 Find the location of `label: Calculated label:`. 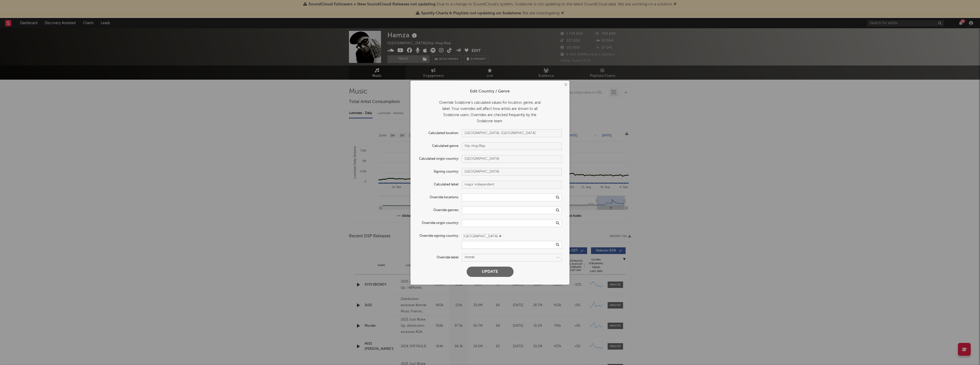

label: Calculated label: is located at coordinates (440, 184).